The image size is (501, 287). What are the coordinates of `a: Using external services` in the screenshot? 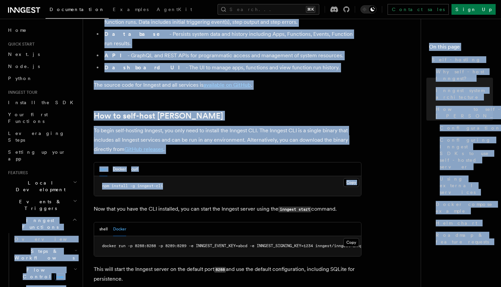 It's located at (465, 185).